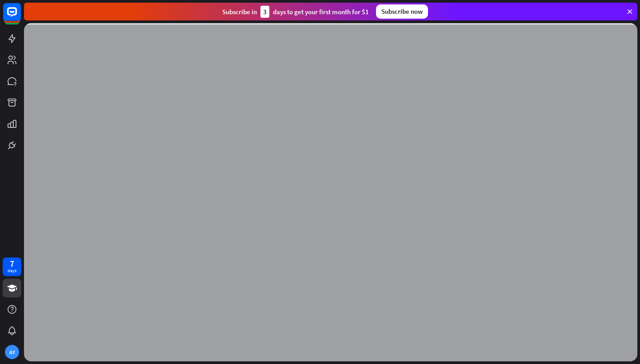 The height and width of the screenshot is (364, 640). What do you see at coordinates (296, 11) in the screenshot?
I see `div: Subscribe in days to get your first month for $1` at bounding box center [296, 11].